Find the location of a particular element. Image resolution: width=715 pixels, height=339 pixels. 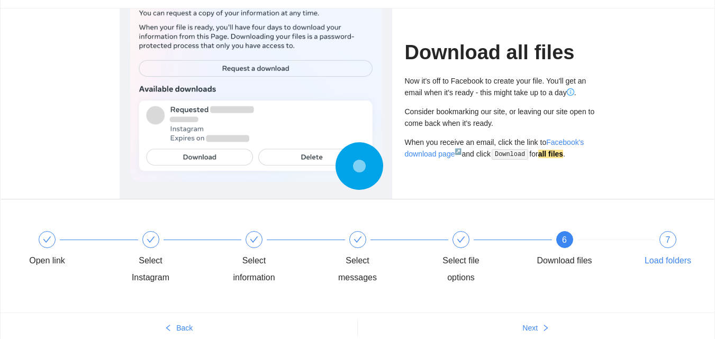

div: When you receive an email, click the link to and click for . is located at coordinates (500, 148).